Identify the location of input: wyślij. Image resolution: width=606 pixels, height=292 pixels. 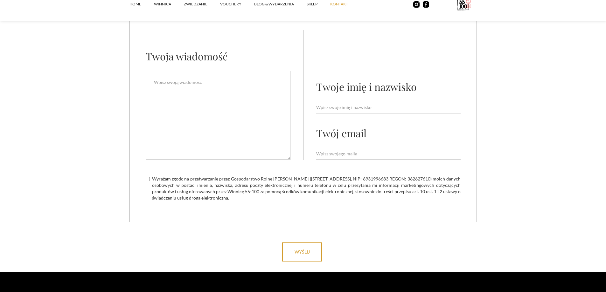
(302, 252).